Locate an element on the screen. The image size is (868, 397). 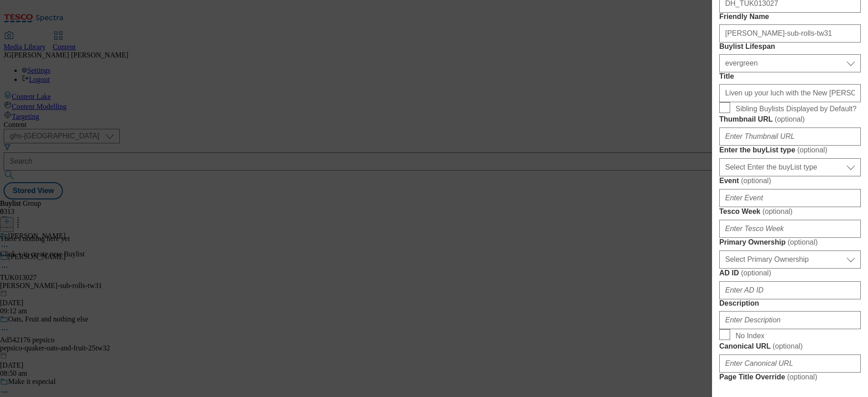
label: AD ID is located at coordinates (789, 273).